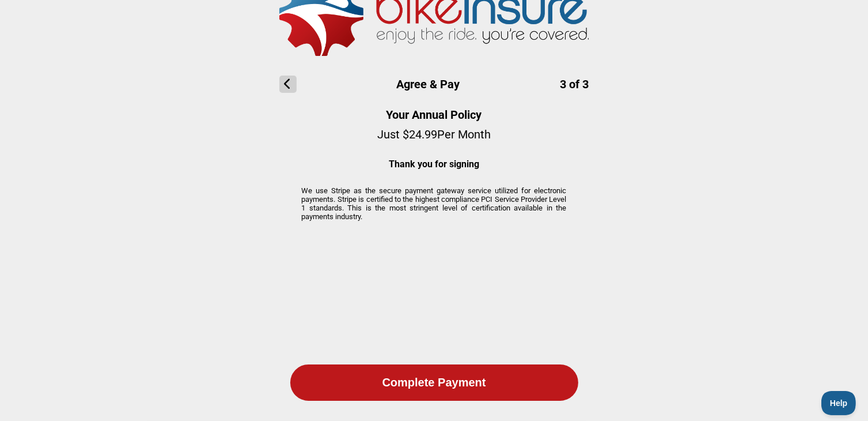 The image size is (868, 421). What do you see at coordinates (434, 204) in the screenshot?
I see `p: We use Stripe as the secure payment gateway service utilized for electronic payments. Stripe is c...` at bounding box center [434, 204].